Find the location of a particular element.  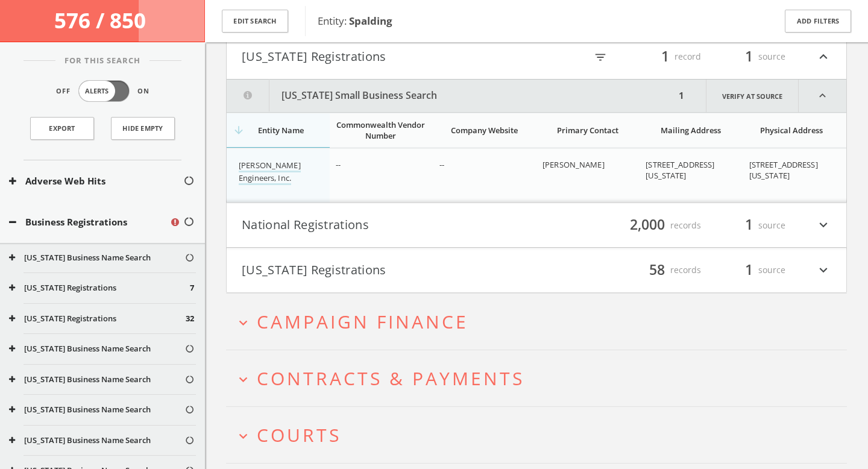

div: Commonwealth Vendor Number is located at coordinates (381, 130).